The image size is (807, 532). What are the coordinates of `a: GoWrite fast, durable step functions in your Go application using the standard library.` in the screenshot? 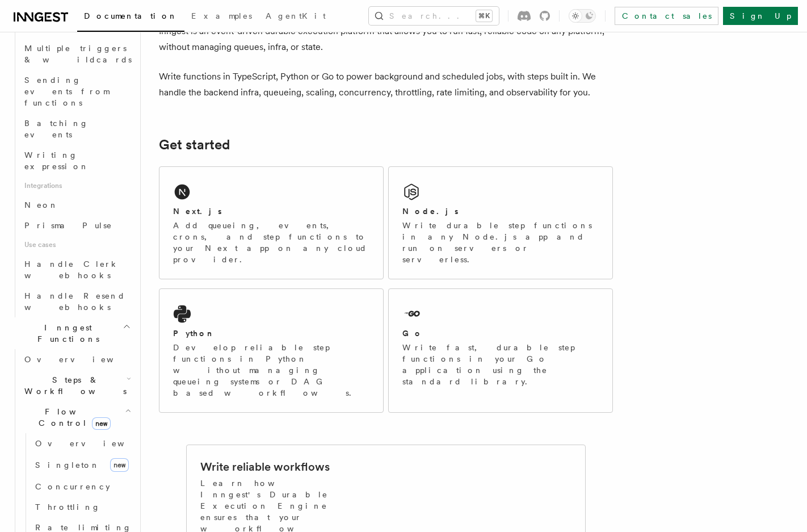 It's located at (500, 350).